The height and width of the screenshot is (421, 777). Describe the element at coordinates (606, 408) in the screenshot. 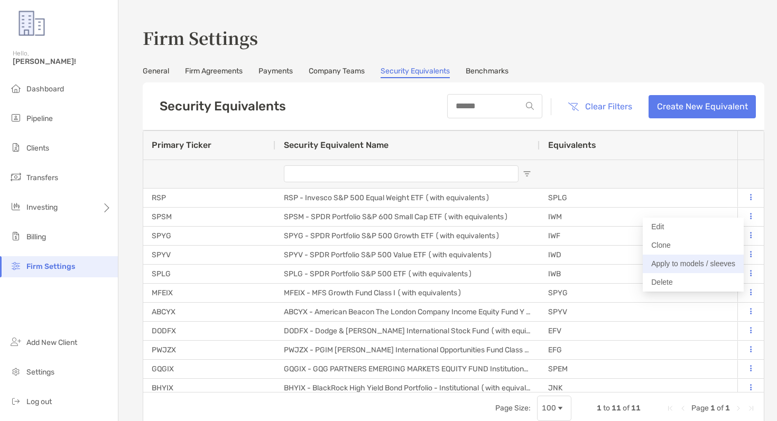

I see `span: to` at that location.